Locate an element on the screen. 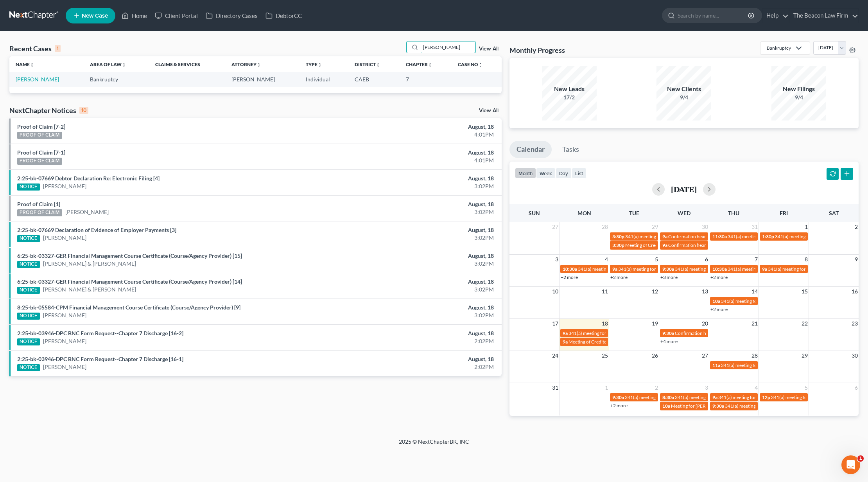 Image resolution: width=868 pixels, height=482 pixels. a: Area of Lawunfold_more is located at coordinates (108, 64).